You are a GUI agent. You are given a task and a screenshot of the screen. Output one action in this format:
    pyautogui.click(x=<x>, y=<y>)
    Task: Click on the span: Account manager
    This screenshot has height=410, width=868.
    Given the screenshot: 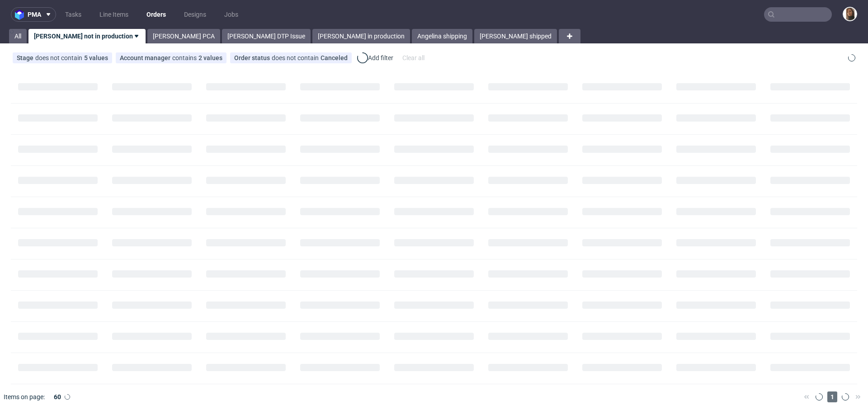 What is the action you would take?
    pyautogui.click(x=146, y=58)
    